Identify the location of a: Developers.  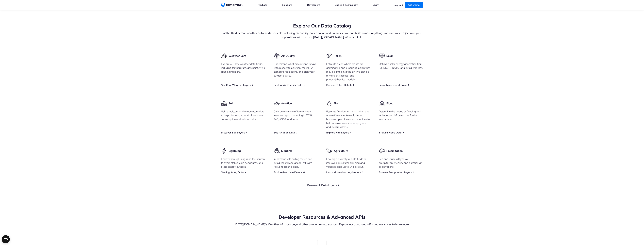
(314, 5).